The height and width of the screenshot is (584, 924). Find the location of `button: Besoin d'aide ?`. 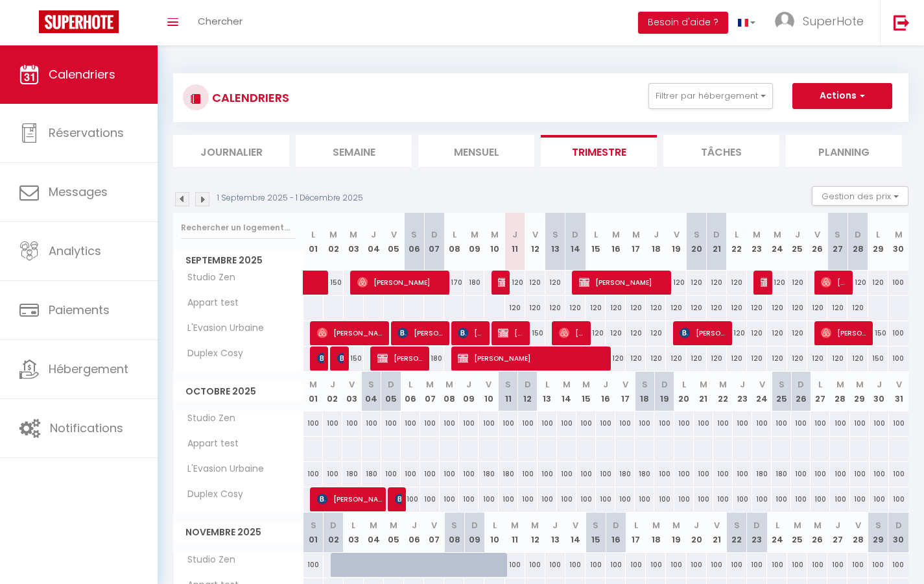

button: Besoin d'aide ? is located at coordinates (683, 23).